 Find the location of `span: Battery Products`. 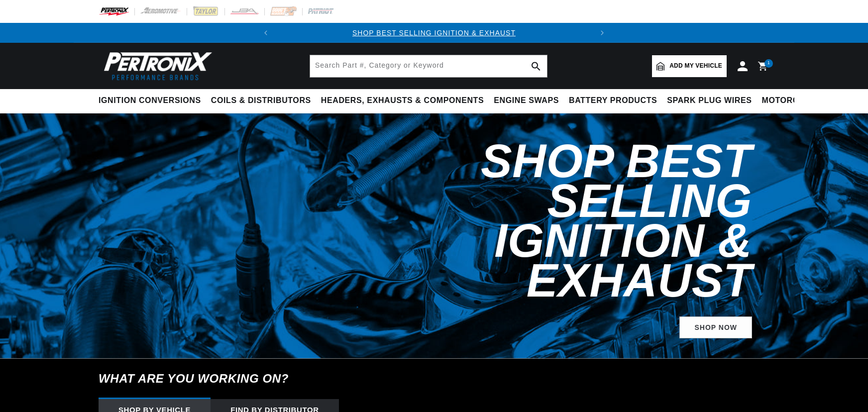

span: Battery Products is located at coordinates (613, 101).